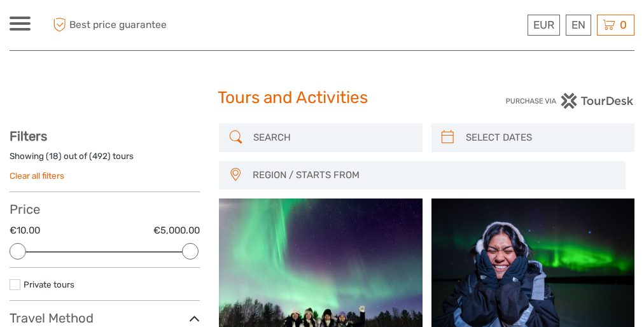 Image resolution: width=644 pixels, height=327 pixels. Describe the element at coordinates (432, 175) in the screenshot. I see `span: REGION / STARTS FROM` at that location.